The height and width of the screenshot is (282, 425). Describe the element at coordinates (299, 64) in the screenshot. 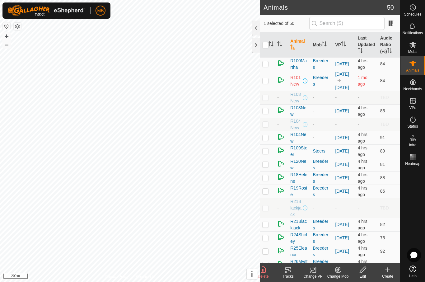

I see `span: R100Martha` at that location.